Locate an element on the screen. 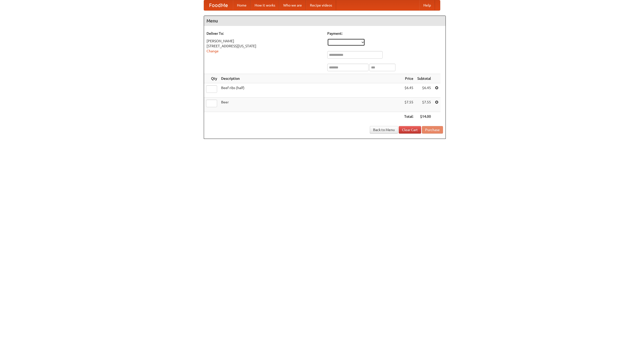  a: Clear Cart is located at coordinates (410, 130).